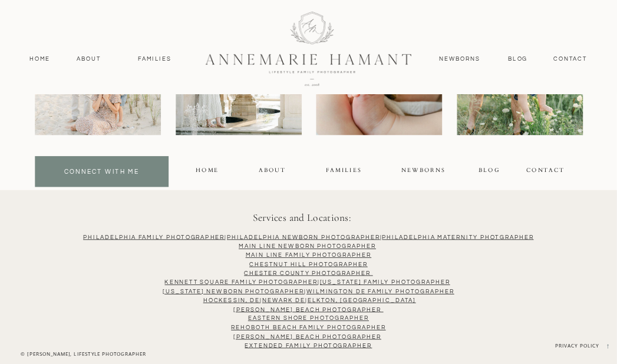  I want to click on a: Philadelphia Maternity Photgrapher, so click(458, 236).